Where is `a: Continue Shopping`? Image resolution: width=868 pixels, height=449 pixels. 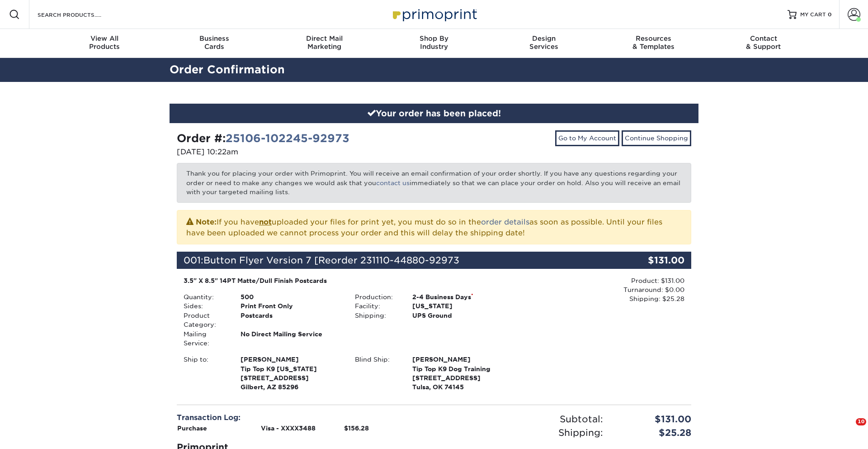
a: Continue Shopping is located at coordinates (656, 138).